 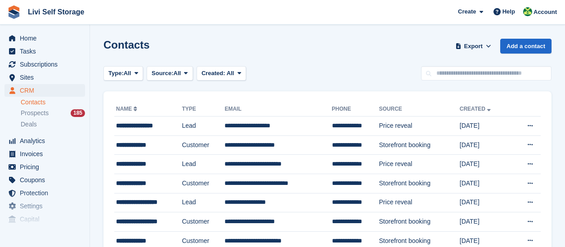 I want to click on span: CRM, so click(x=47, y=90).